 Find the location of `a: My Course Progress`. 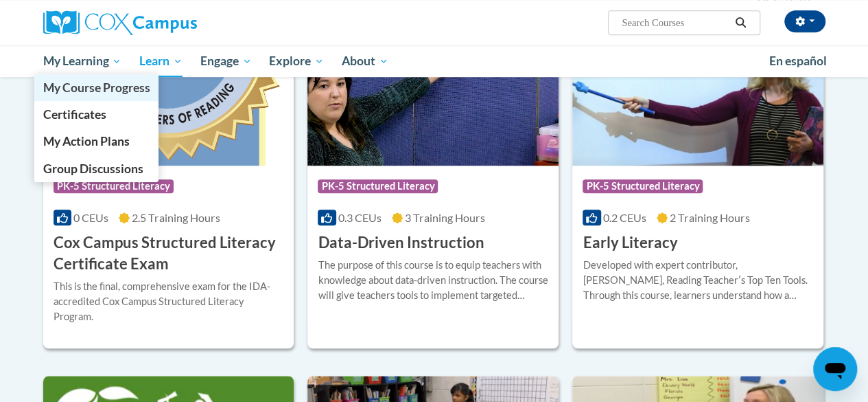

a: My Course Progress is located at coordinates (97, 87).